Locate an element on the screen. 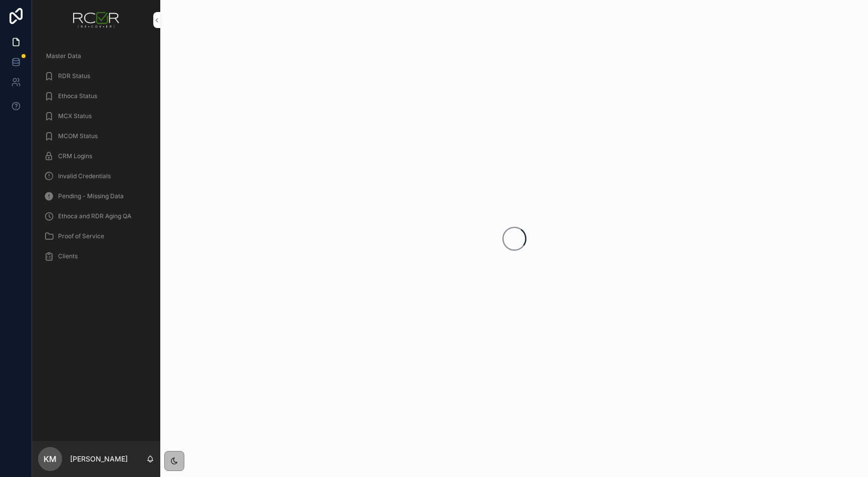  span: Ethoca and RDR Aging QA is located at coordinates (94, 216).